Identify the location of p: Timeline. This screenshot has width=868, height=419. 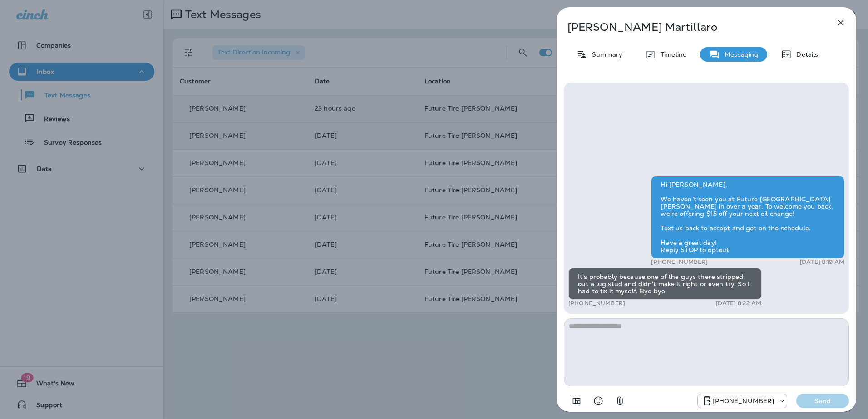
(671, 54).